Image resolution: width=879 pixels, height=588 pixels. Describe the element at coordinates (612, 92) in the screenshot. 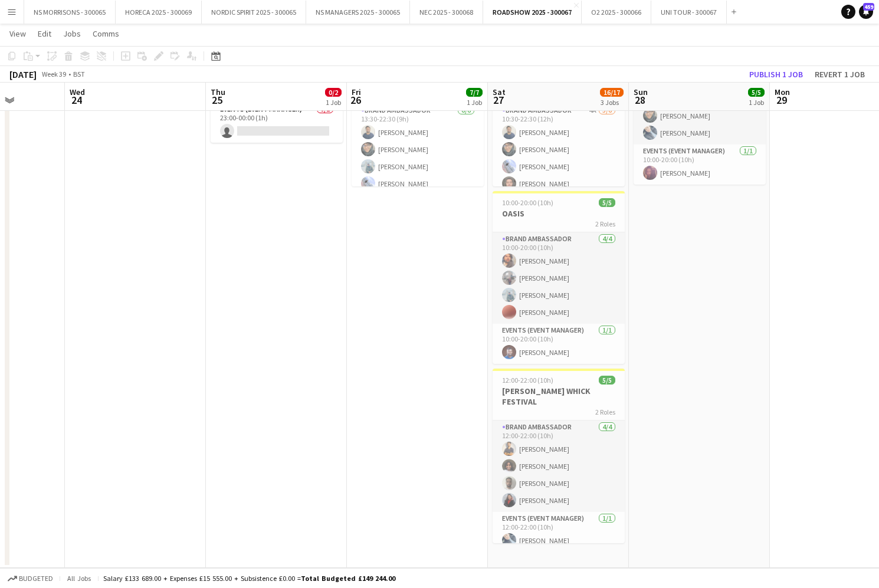

I see `span: 16/17` at that location.